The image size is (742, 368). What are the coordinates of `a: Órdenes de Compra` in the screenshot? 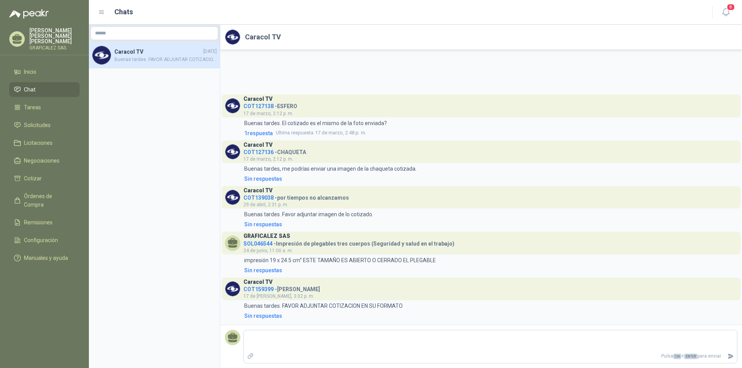 It's located at (44, 200).